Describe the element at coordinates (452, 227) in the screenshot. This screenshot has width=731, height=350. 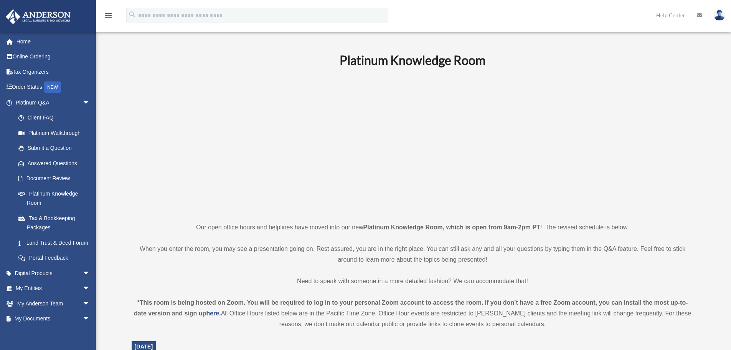
I see `strong: Platinum Knowledge Room, which is open from 9am-2pm PT` at that location.